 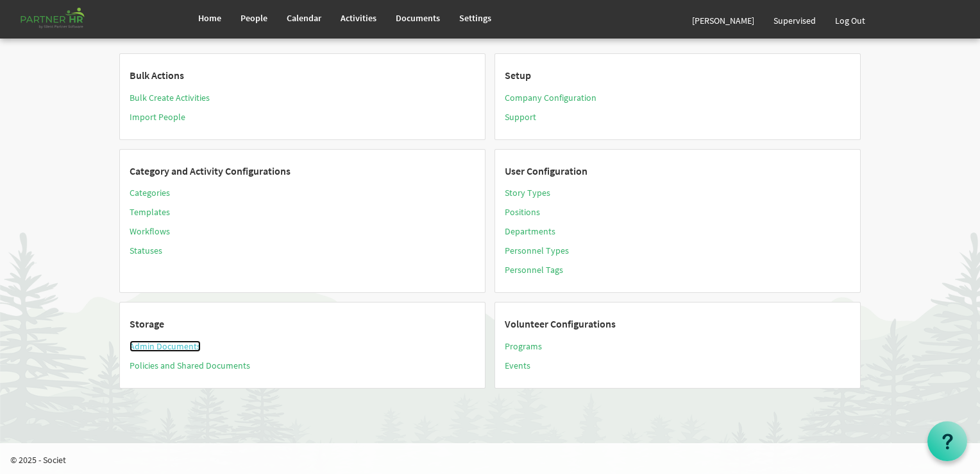 What do you see at coordinates (157, 117) in the screenshot?
I see `a: Import People` at bounding box center [157, 117].